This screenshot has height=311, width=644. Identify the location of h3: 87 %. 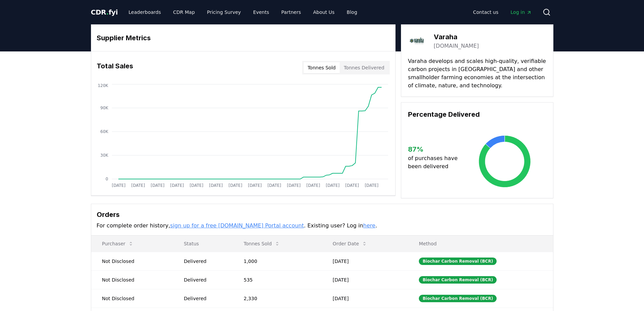
(436, 149).